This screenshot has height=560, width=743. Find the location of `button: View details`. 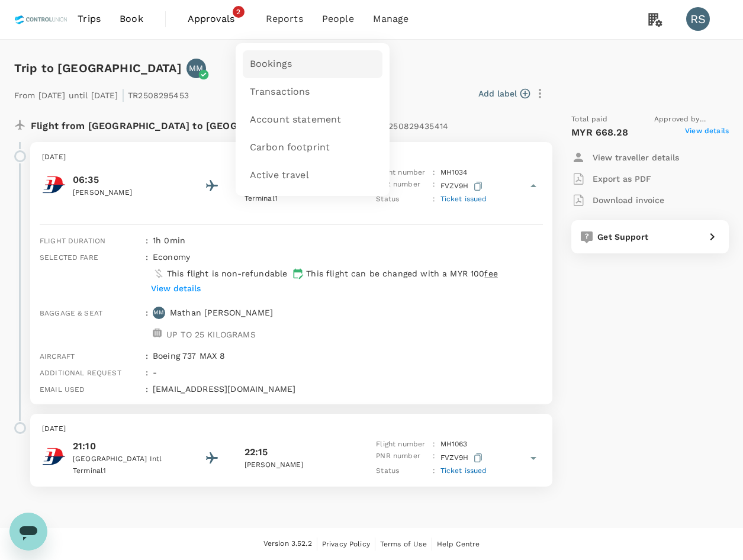

button: View details is located at coordinates (176, 288).